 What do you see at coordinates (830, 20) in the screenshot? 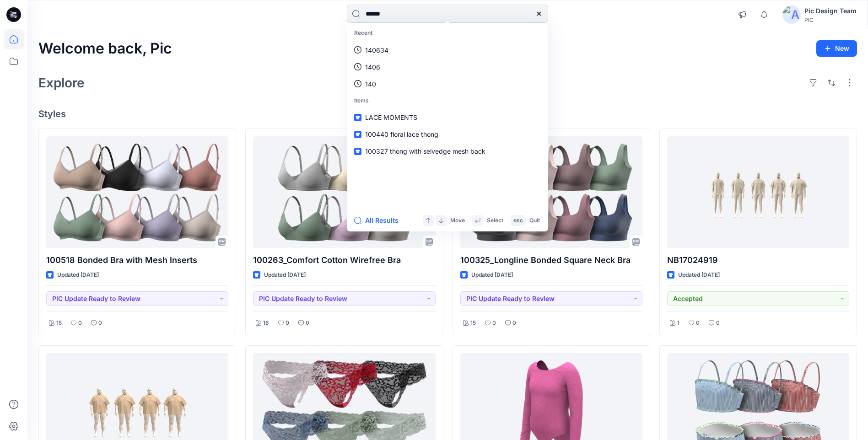
I see `div: PIC` at bounding box center [830, 20].